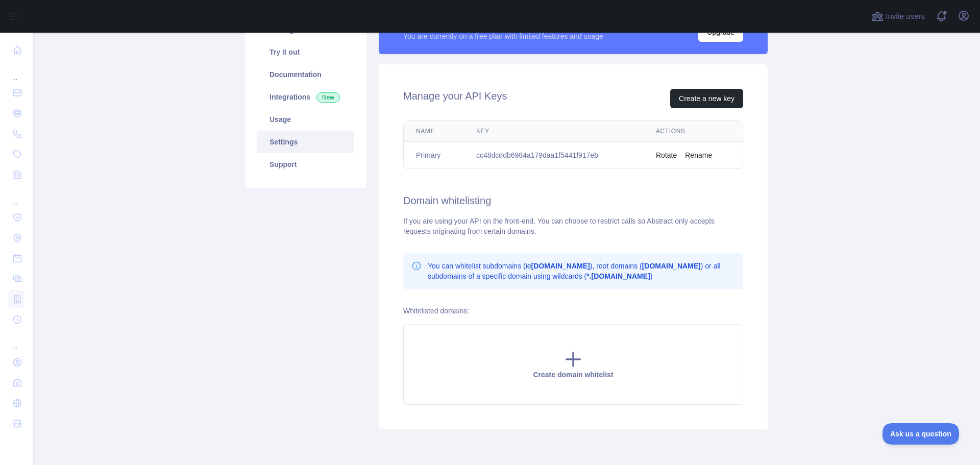  I want to click on td: cc48dcddb6984a179daa1f5441f917eb, so click(554, 155).